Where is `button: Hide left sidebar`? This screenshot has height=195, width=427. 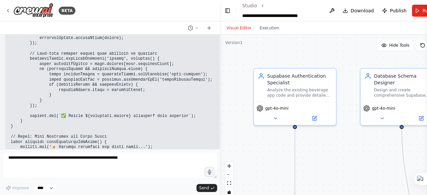 button: Hide left sidebar is located at coordinates (228, 11).